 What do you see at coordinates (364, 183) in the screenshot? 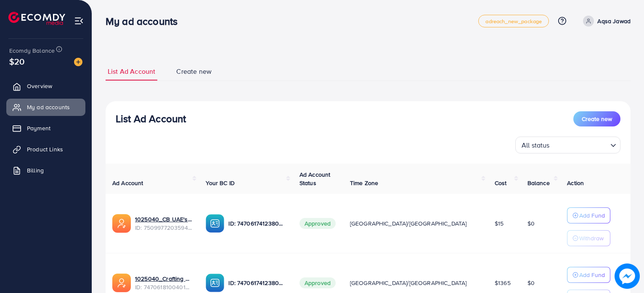
I see `span: Time Zone` at bounding box center [364, 183].